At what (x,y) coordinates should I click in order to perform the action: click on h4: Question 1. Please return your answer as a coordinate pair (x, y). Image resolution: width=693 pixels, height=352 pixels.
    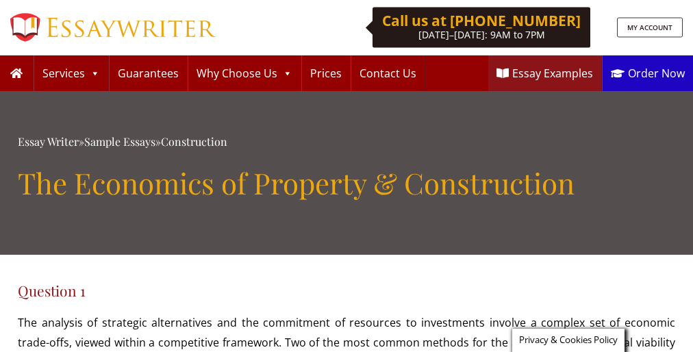
    Looking at the image, I should click on (346, 290).